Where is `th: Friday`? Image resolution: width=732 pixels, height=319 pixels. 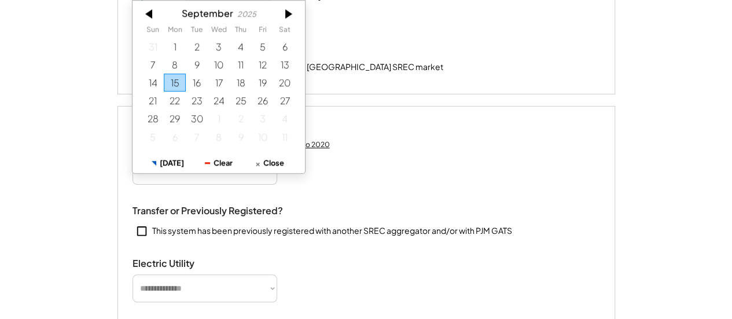 th: Friday is located at coordinates (263, 31).